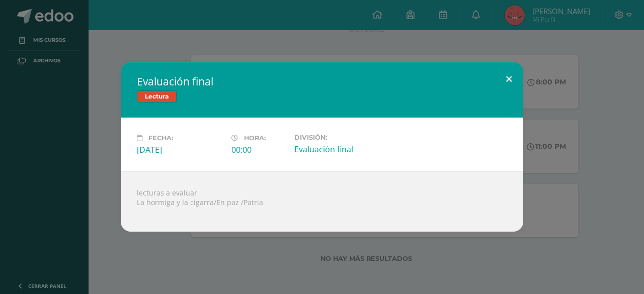 Image resolution: width=644 pixels, height=294 pixels. I want to click on label: División:, so click(337, 137).